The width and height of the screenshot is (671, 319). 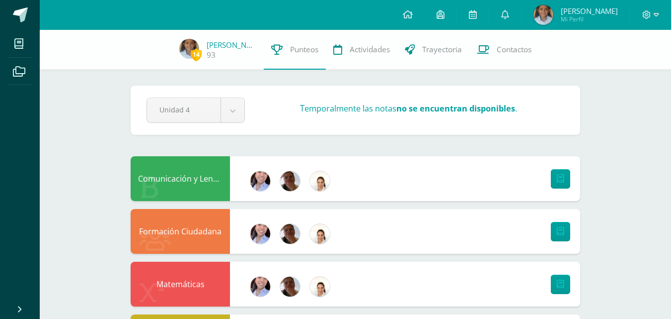 I want to click on span: Actividades, so click(x=370, y=49).